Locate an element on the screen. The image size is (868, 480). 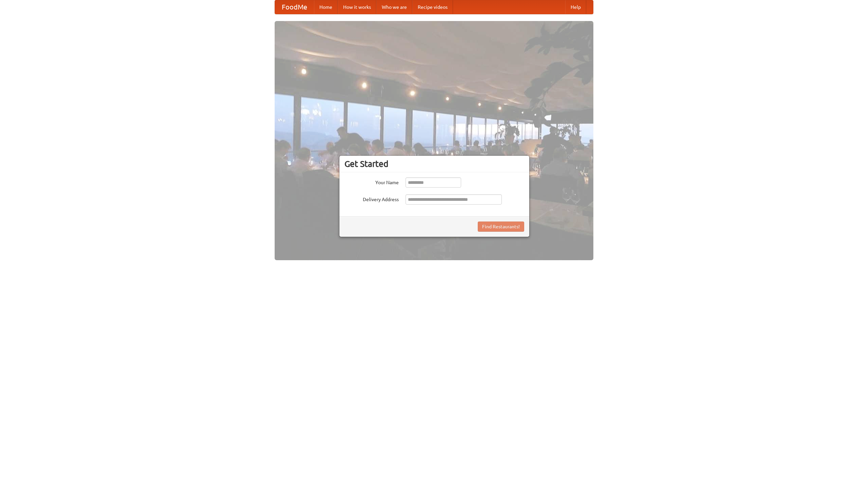
label: Delivery Address is located at coordinates (372, 198).